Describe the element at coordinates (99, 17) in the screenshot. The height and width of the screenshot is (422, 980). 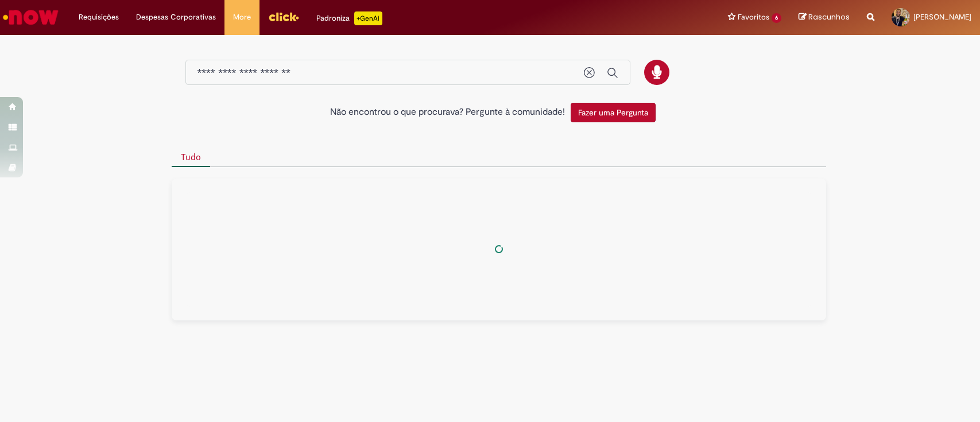
I see `span: Requisições` at that location.